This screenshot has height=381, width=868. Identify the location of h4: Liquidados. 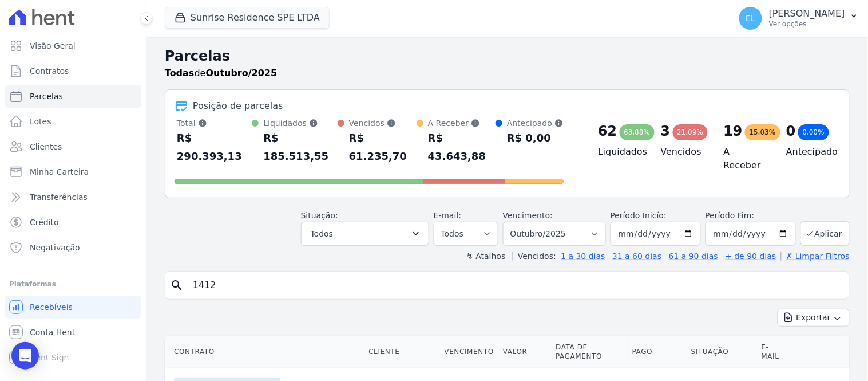
(620, 152).